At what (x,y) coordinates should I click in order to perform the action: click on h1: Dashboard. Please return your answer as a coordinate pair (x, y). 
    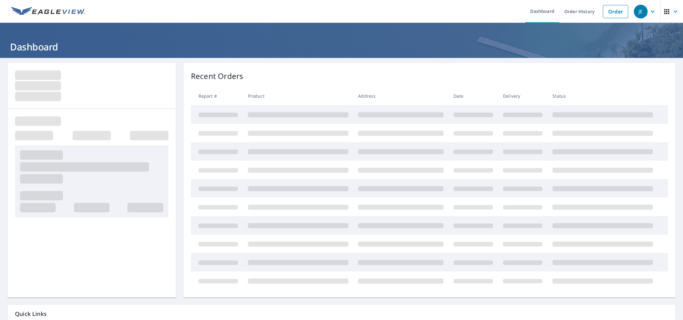
    Looking at the image, I should click on (341, 47).